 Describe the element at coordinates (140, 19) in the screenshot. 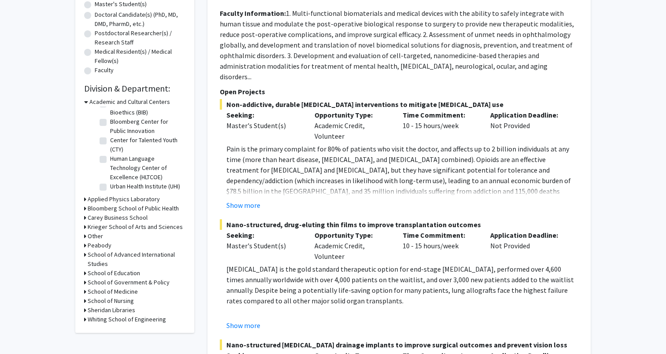

I see `label: Doctoral Candidate(s) (PhD, MD, DMD, PharmD, etc.)` at that location.